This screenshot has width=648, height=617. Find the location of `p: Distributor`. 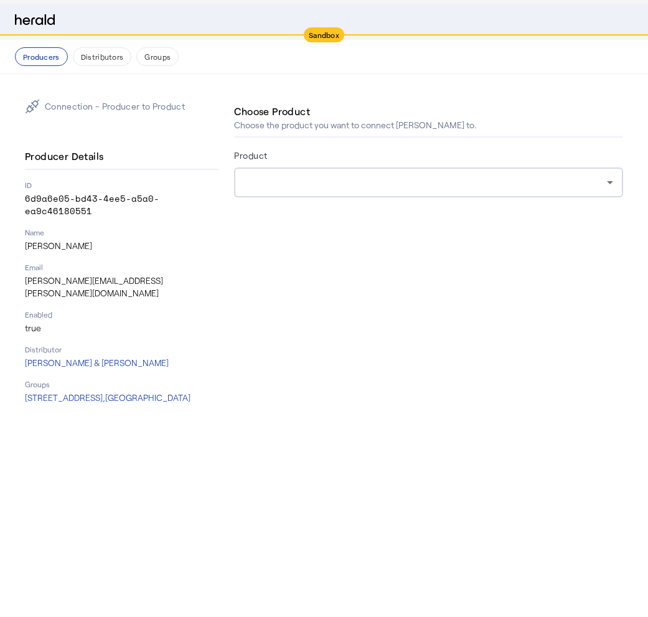

p: Distributor is located at coordinates (122, 349).